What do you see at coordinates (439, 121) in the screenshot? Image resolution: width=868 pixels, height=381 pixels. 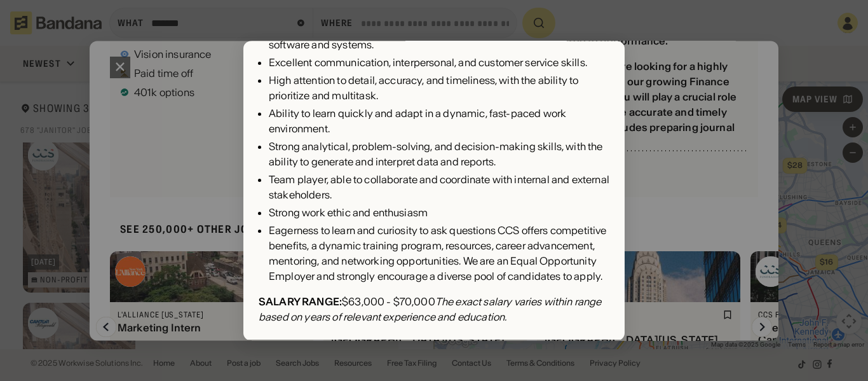 I see `div: Ability to learn quickly and adapt in a dynamic, fast-paced work environment.` at bounding box center [439, 121].